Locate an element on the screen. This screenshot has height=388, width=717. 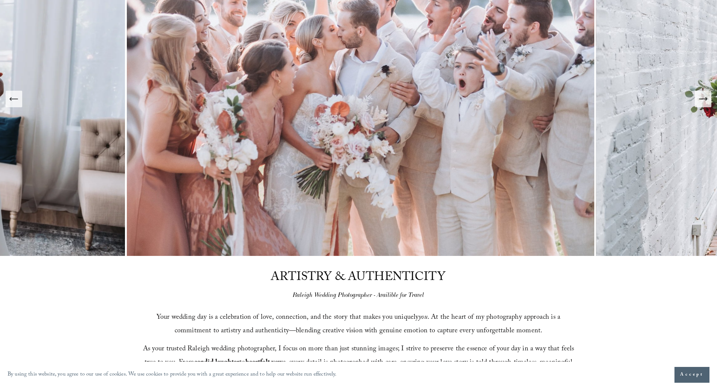
span: Your wedding day is a celebration of love, connection, and the story that makes you uniquely . At... is located at coordinates (360, 325).